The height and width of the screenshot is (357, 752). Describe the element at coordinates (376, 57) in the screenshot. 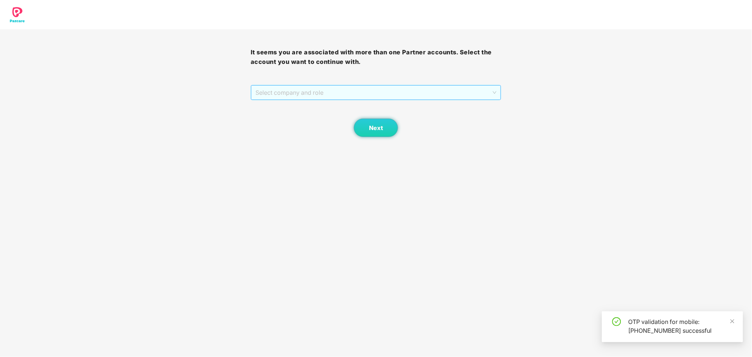

I see `h3: It seems you are associated with more than one Partner accounts. Select the account you want to c...` at that location.